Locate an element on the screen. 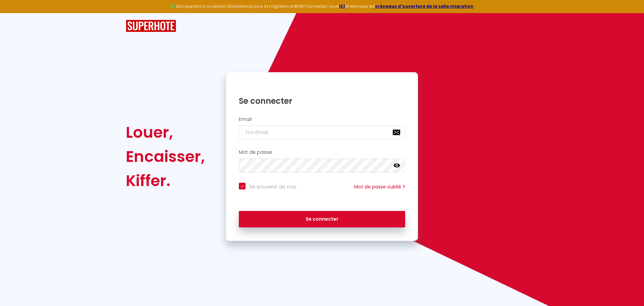 Image resolution: width=644 pixels, height=306 pixels. button: Se connecter is located at coordinates (322, 219).